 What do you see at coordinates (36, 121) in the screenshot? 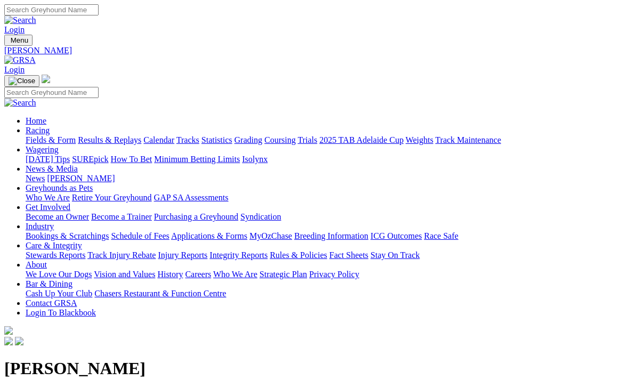
I see `a: Home` at bounding box center [36, 121].